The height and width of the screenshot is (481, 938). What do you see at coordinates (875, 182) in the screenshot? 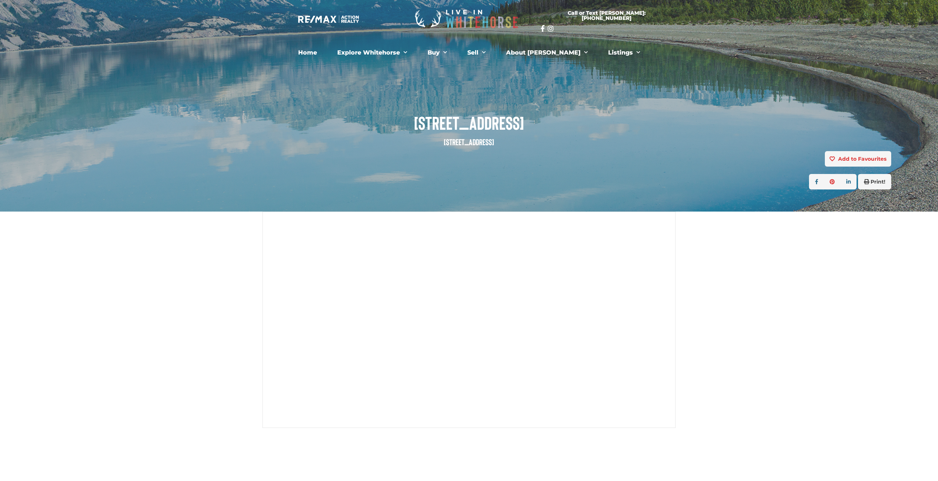
I see `button: Print!` at bounding box center [875, 182].